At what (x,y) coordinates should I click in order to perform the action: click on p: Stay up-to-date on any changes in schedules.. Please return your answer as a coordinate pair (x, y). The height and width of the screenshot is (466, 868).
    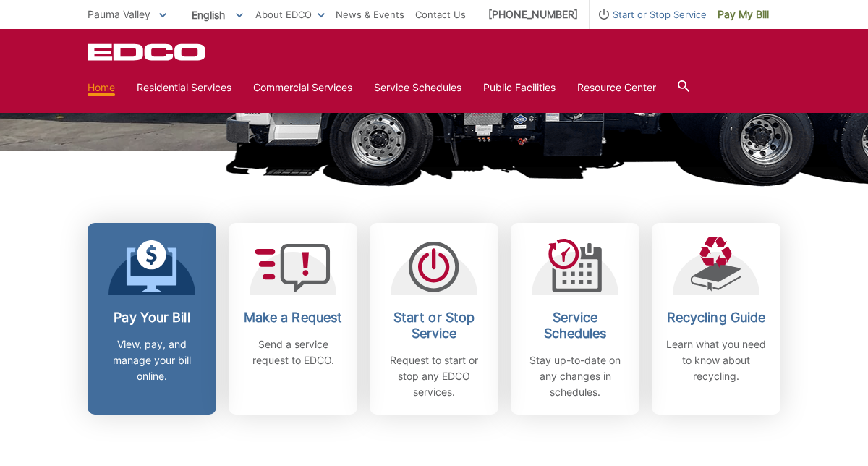
    Looking at the image, I should click on (575, 377).